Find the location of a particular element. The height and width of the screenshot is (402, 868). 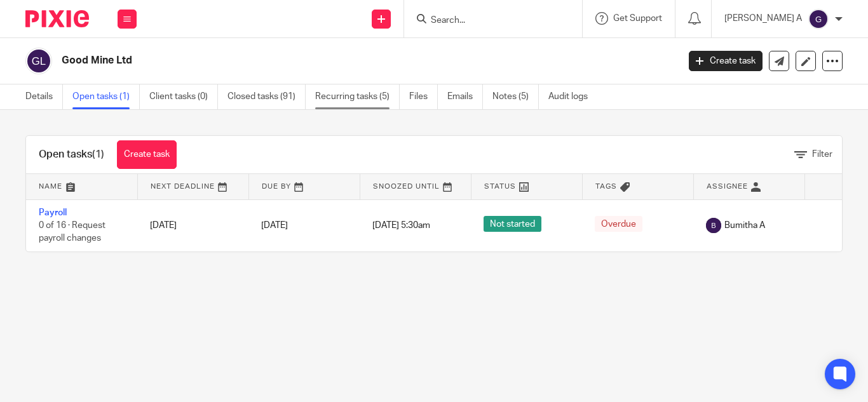

span: Get Support is located at coordinates (637, 19).